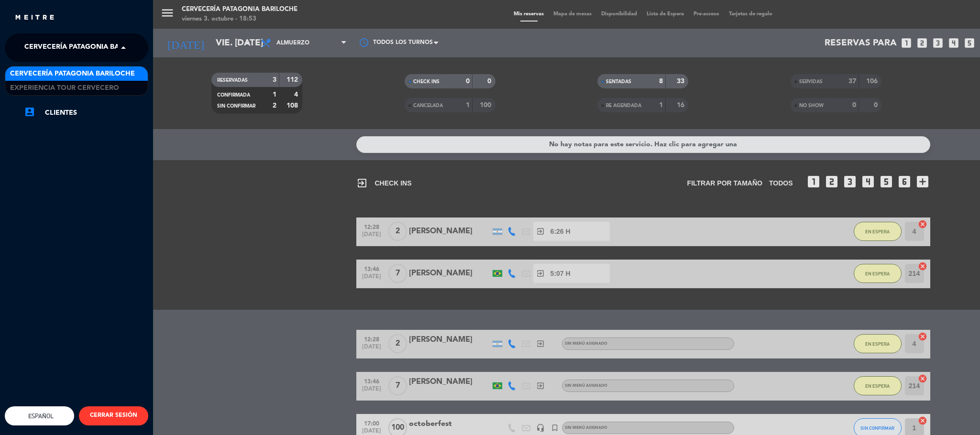 The width and height of the screenshot is (980, 435). I want to click on span: Español, so click(40, 416).